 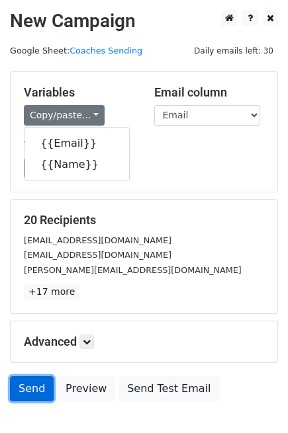 I want to click on a: Send Test Email, so click(x=169, y=389).